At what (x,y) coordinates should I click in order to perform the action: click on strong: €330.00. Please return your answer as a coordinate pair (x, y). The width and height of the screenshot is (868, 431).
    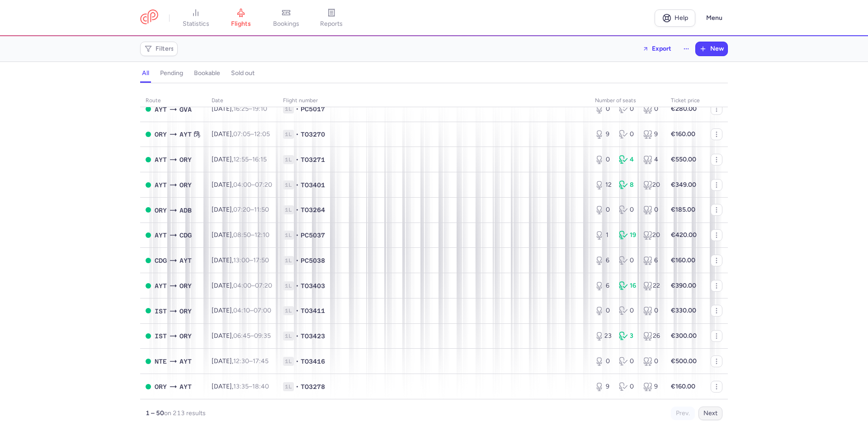
    Looking at the image, I should click on (684, 310).